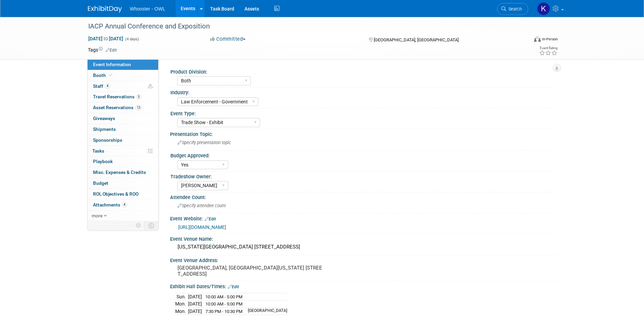 The width and height of the screenshot is (644, 316). Describe the element at coordinates (103, 75) in the screenshot. I see `span: Booth` at that location.